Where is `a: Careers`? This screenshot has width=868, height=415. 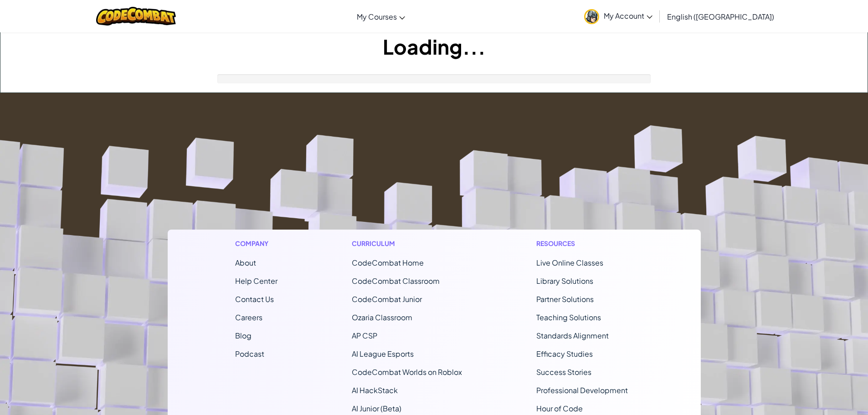 a: Careers is located at coordinates (249, 317).